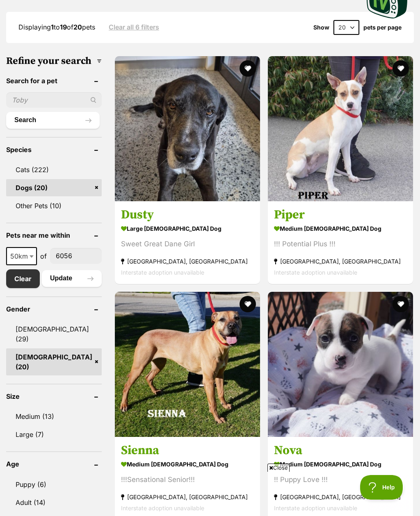 The image size is (420, 516). What do you see at coordinates (54, 235) in the screenshot?
I see `header: Pets near me within` at bounding box center [54, 235].